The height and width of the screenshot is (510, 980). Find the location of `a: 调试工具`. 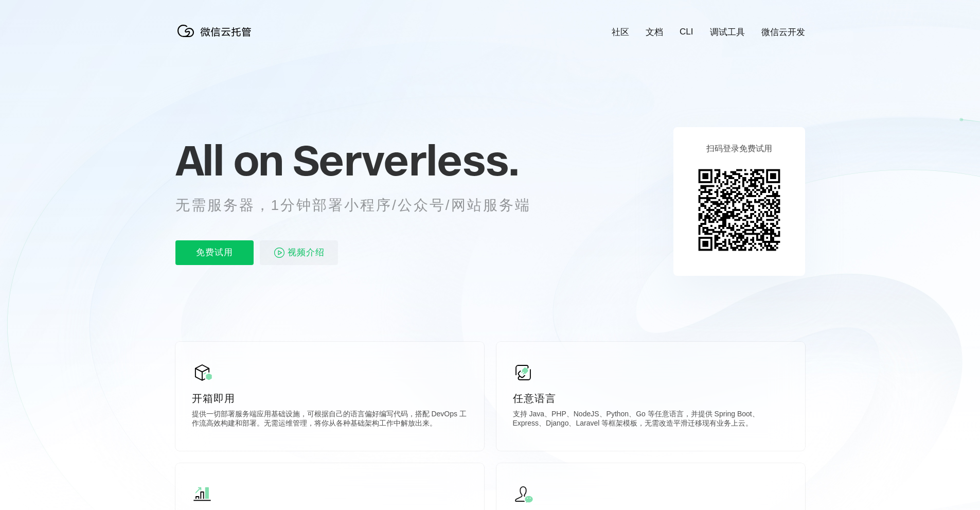

a: 调试工具 is located at coordinates (727, 32).